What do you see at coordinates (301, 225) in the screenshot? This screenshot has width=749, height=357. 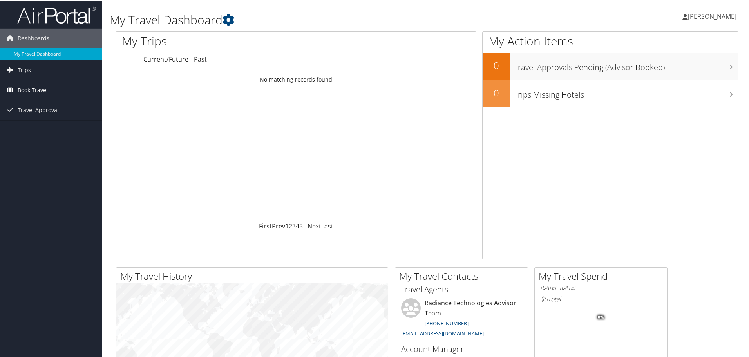 I see `a: 5` at bounding box center [301, 225].